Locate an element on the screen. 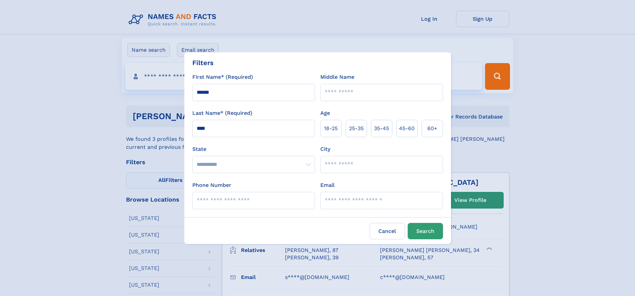  span: 18‑25 is located at coordinates (331, 128).